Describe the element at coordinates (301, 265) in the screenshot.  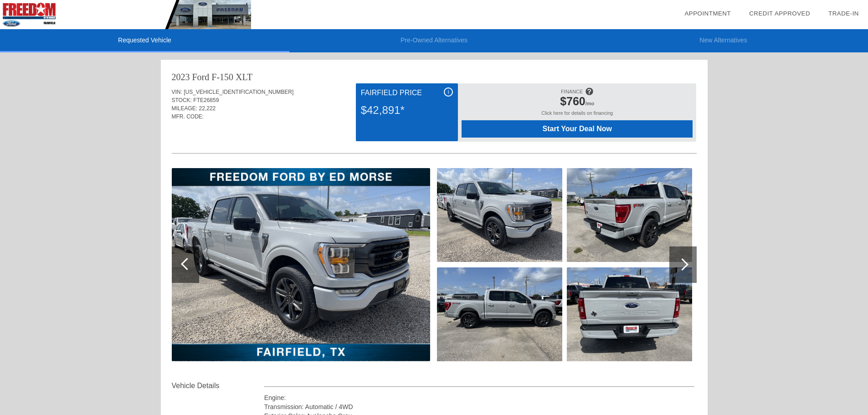
I see `img: 1.jpg` at that location.